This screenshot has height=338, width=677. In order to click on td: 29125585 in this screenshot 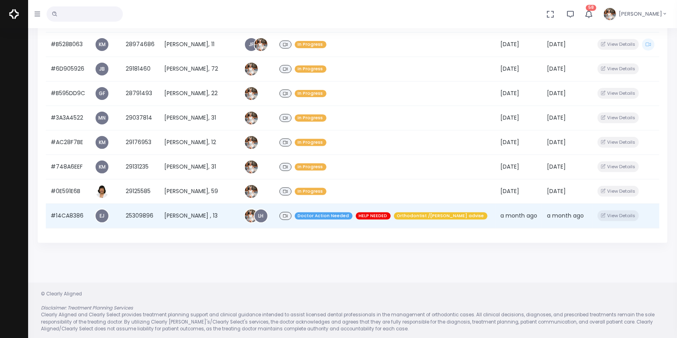, I will do `click(140, 191)`.